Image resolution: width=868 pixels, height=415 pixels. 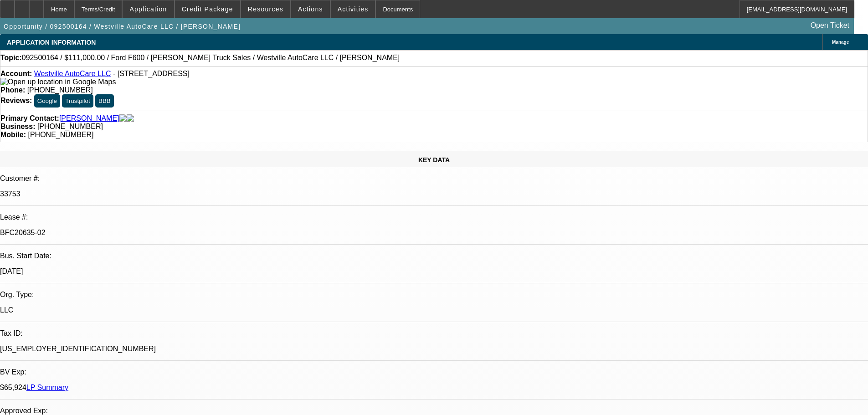 I want to click on span: Manage, so click(x=841, y=42).